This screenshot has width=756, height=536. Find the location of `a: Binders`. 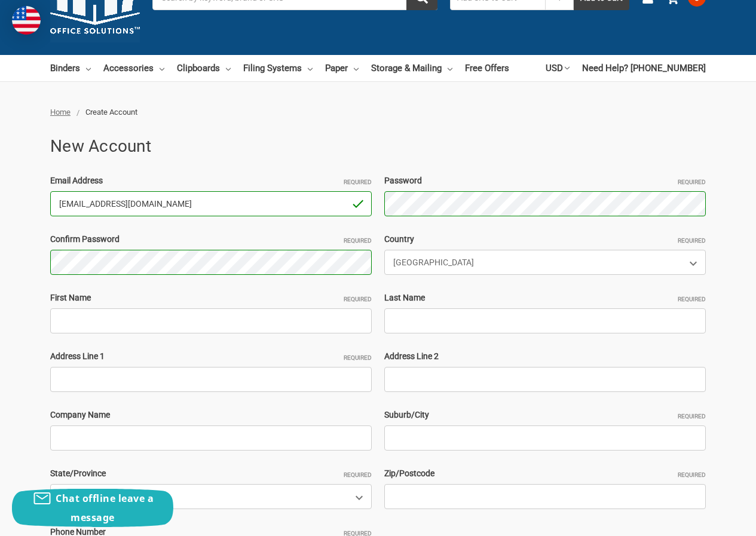

a: Binders is located at coordinates (71, 68).